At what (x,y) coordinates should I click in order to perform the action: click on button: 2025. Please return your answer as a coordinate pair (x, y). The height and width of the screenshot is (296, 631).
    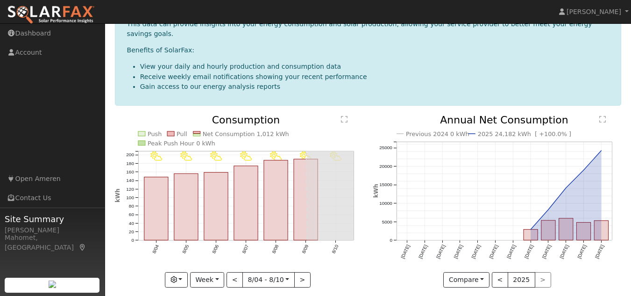
    Looking at the image, I should click on (521, 280).